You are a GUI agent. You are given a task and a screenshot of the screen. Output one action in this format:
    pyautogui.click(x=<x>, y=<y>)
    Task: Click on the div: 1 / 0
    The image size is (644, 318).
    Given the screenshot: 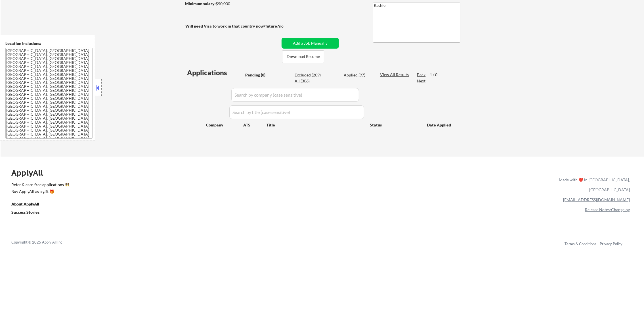 What is the action you would take?
    pyautogui.click(x=436, y=75)
    